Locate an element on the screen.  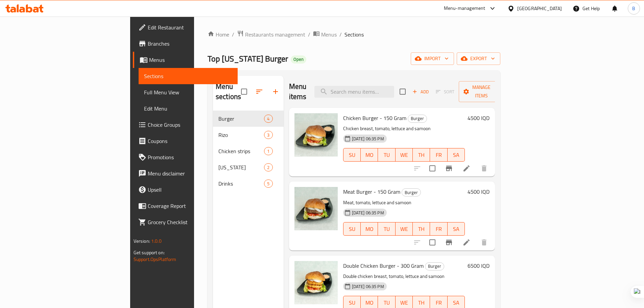
button: Add section is located at coordinates (276, 92).